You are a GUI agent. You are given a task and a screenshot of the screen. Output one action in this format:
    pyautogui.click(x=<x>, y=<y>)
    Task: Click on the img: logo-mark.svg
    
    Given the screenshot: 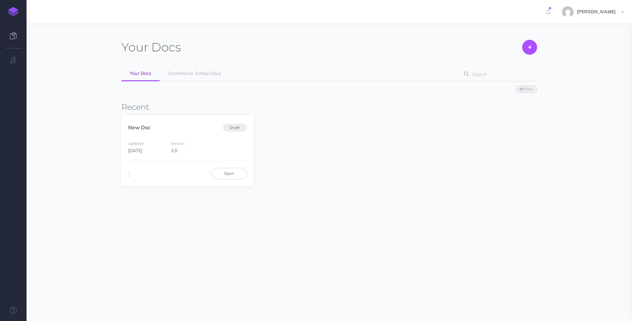 What is the action you would take?
    pyautogui.click(x=13, y=12)
    